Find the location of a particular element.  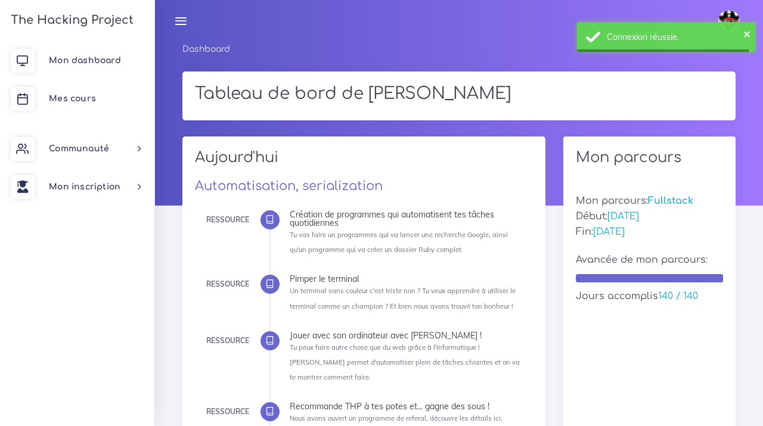

div: Recommande THP à tes potes et... gagne des sous ! is located at coordinates (407, 407).